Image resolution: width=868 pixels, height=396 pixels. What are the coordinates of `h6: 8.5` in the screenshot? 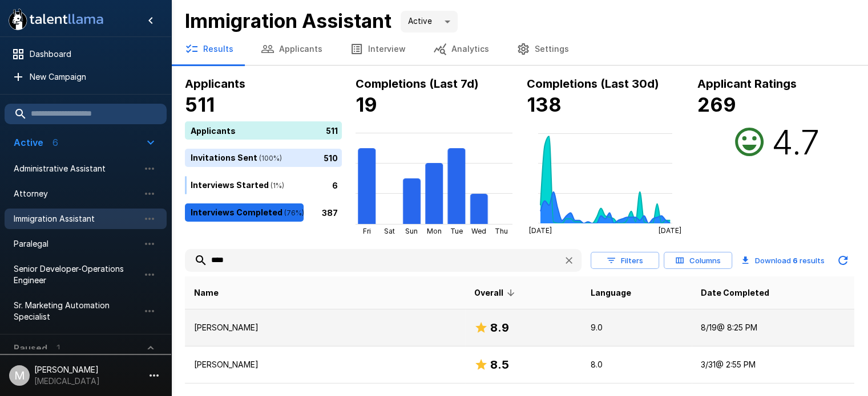 It's located at (499, 365).